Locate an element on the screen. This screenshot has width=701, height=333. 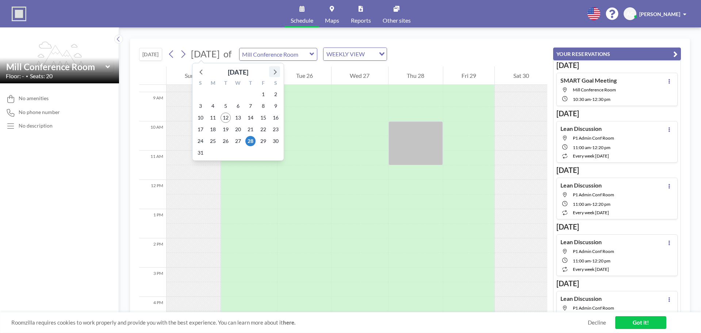
input: Search for option is located at coordinates (371, 54).